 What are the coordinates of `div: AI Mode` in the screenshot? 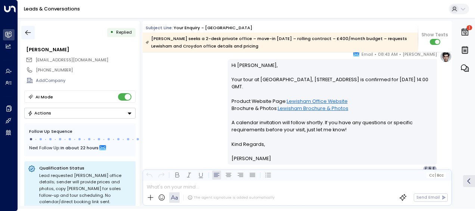 It's located at (44, 97).